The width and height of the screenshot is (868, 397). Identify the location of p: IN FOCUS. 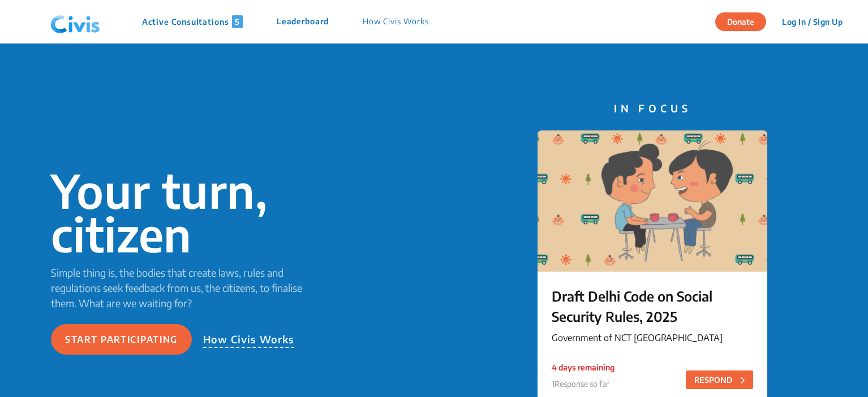
(652, 108).